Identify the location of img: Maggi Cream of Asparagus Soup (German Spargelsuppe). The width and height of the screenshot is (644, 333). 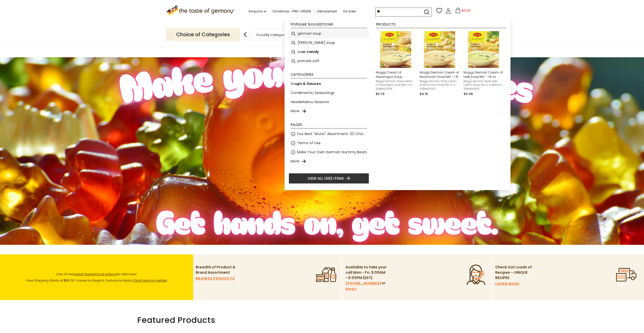
(396, 50).